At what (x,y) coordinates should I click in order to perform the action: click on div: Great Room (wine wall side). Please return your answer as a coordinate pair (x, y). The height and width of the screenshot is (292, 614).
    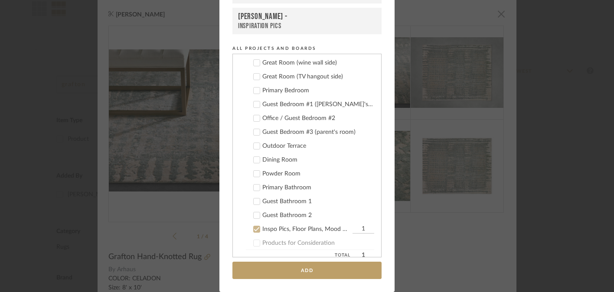
    Looking at the image, I should click on (318, 63).